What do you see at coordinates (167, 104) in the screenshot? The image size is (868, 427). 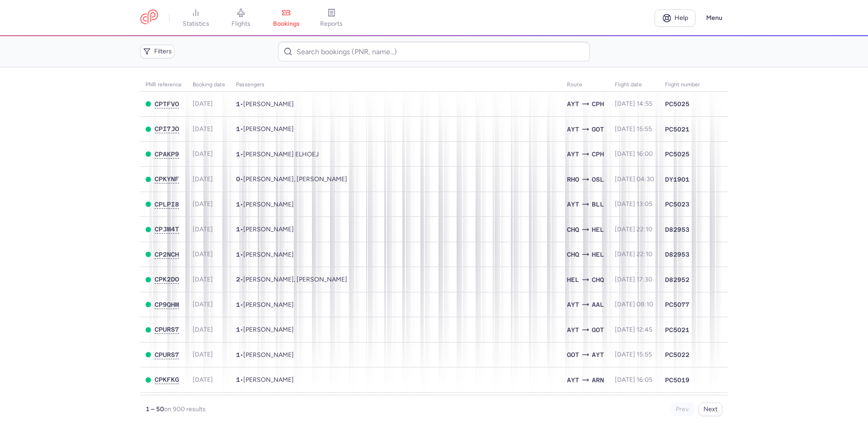 I see `span: CPTFVO` at bounding box center [167, 104].